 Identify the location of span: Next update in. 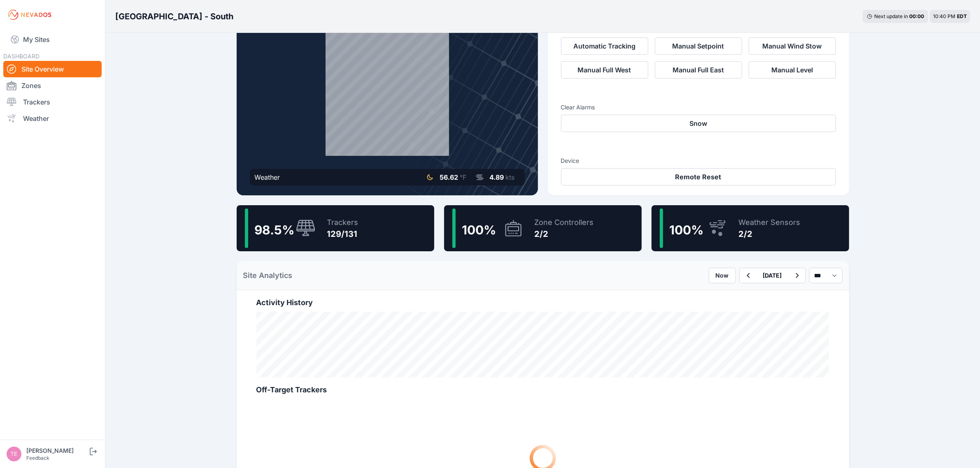
(891, 16).